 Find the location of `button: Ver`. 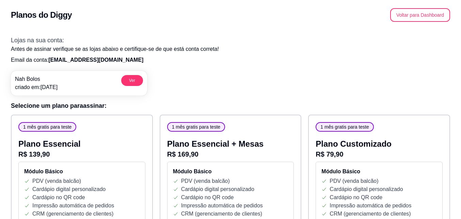

button: Ver is located at coordinates (132, 80).